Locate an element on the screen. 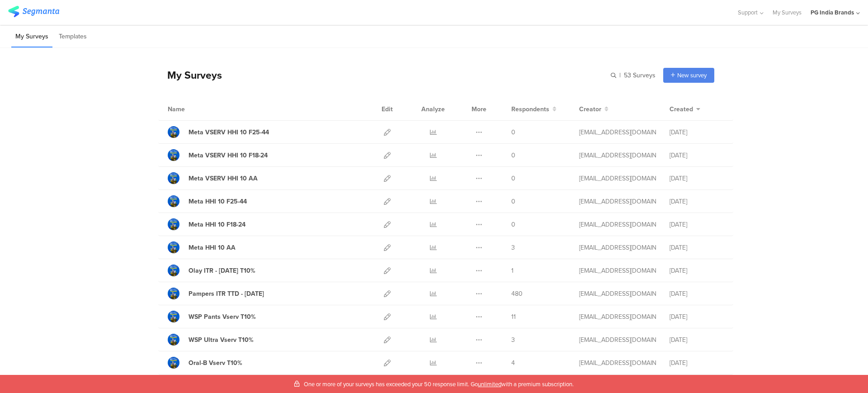  span: New survey is located at coordinates (692, 75).